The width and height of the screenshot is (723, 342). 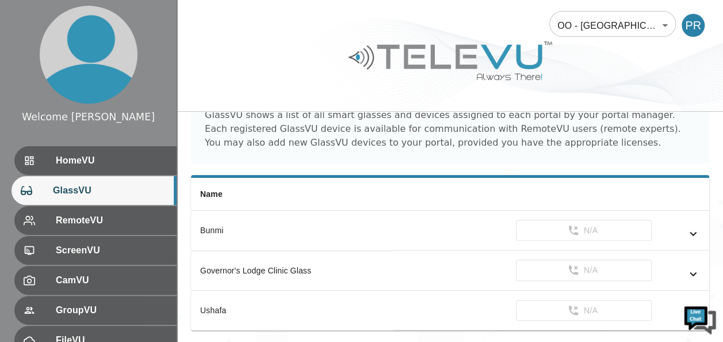 I want to click on span: Name, so click(x=211, y=194).